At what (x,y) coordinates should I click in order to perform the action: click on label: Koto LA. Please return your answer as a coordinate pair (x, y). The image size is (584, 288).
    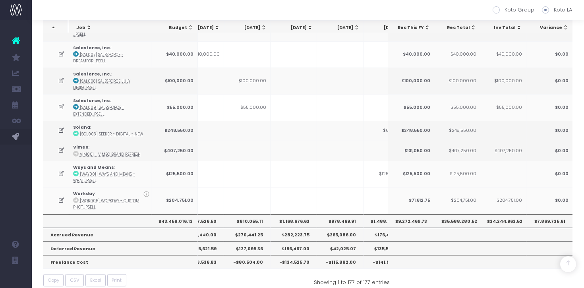
    Looking at the image, I should click on (557, 10).